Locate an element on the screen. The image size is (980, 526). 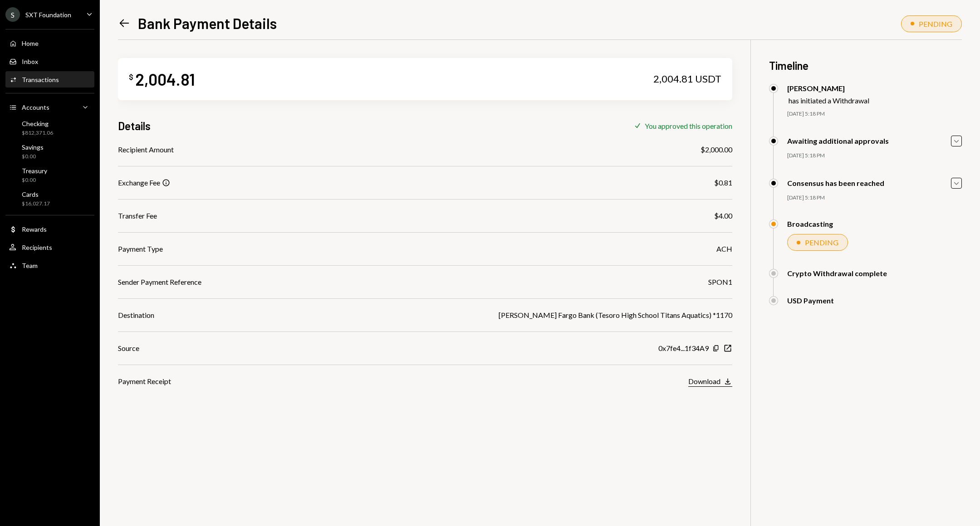
div: Consensus has been reached is located at coordinates (835, 183).